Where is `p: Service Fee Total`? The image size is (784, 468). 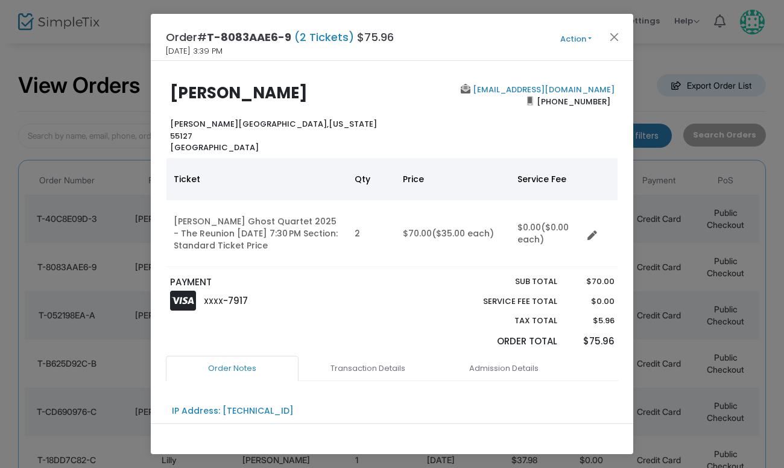 p: Service Fee Total is located at coordinates (506, 301).